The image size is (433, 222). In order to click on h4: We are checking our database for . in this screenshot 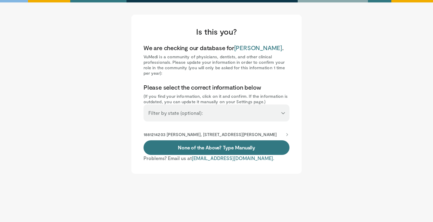, I will do `click(216, 48)`.